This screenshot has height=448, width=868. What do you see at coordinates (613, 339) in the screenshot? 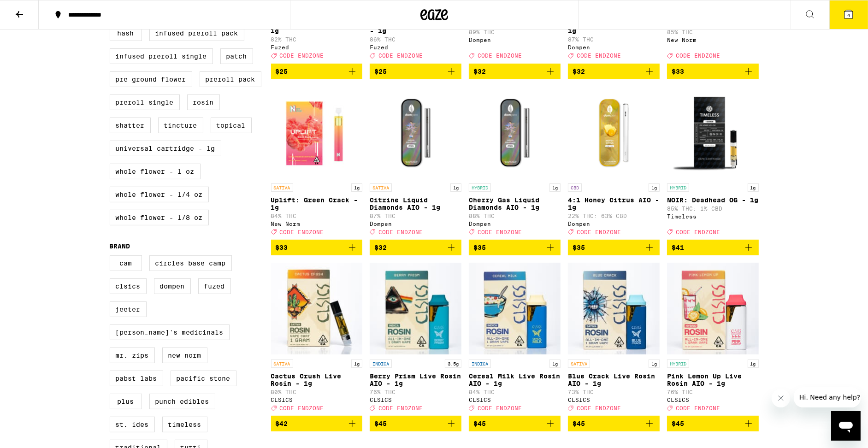
I see `a: Open page for Blue Crack Live Rosin AIO - 1g from CLSICS` at bounding box center [613, 339].